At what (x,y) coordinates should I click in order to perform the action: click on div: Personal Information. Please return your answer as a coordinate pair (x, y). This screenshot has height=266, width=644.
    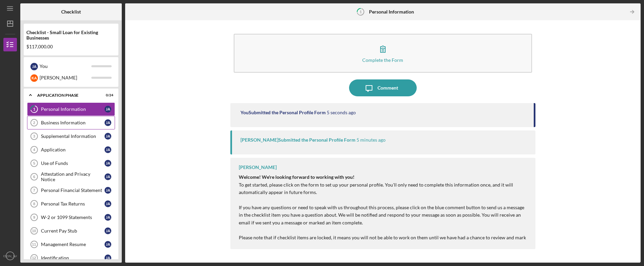
    Looking at the image, I should click on (73, 109).